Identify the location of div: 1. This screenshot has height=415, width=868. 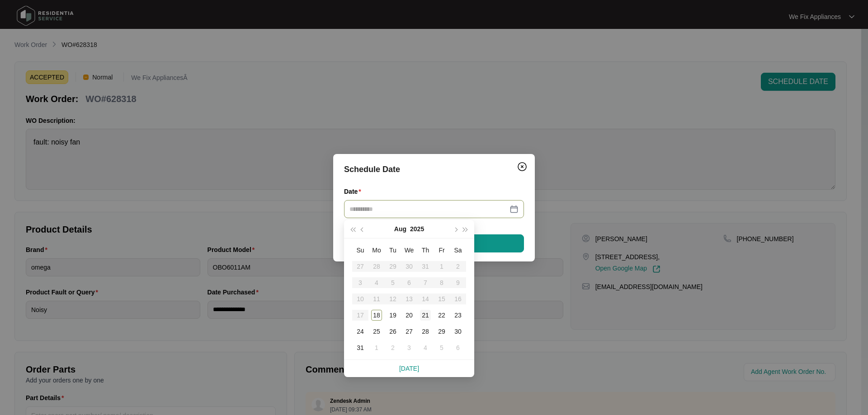
(377, 348).